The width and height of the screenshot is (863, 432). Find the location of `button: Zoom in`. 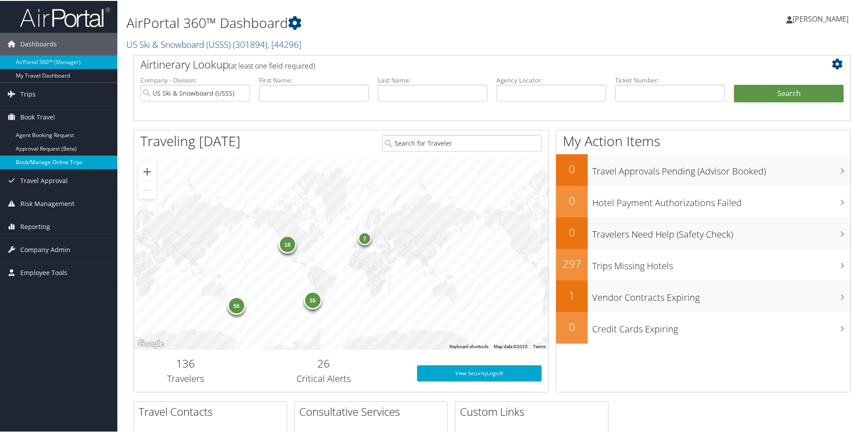

button: Zoom in is located at coordinates (147, 171).